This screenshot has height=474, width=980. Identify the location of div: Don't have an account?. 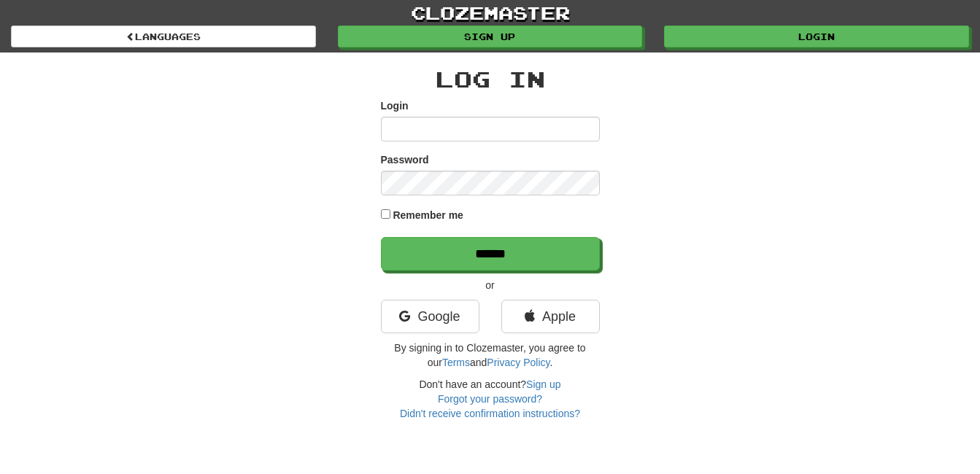
(490, 399).